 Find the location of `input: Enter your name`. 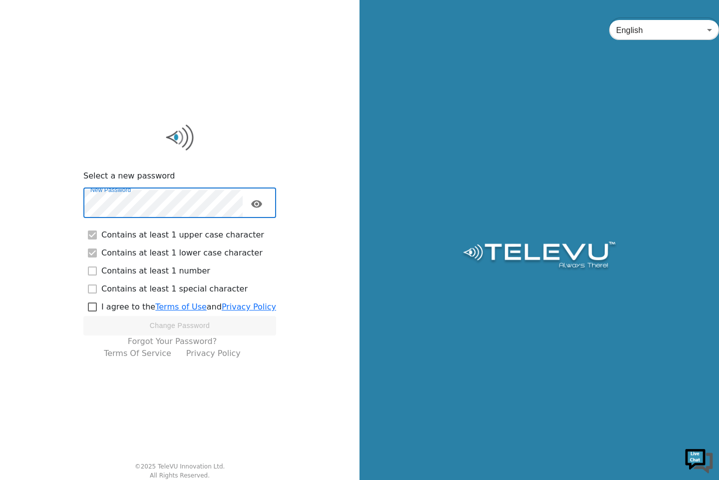

input: Enter your name is located at coordinates (90, 239).